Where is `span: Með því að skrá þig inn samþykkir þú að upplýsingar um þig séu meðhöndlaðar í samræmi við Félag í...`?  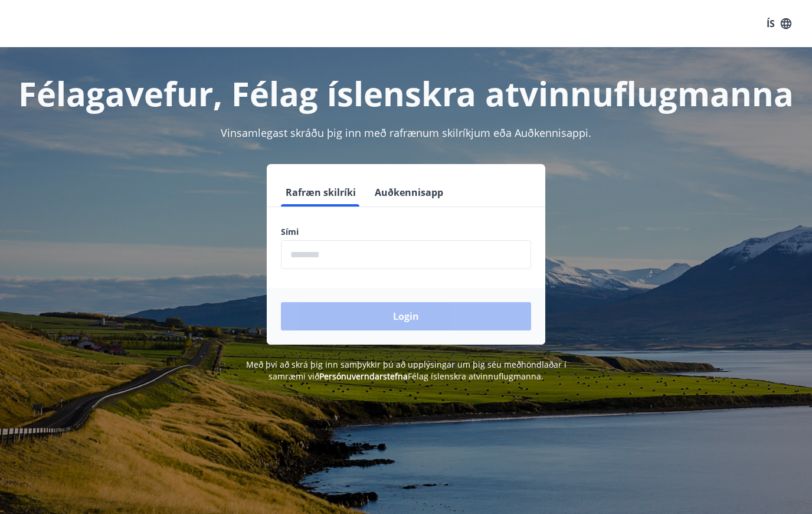
span: Með því að skrá þig inn samþykkir þú að upplýsingar um þig séu meðhöndlaðar í samræmi við Félag í... is located at coordinates (406, 370).